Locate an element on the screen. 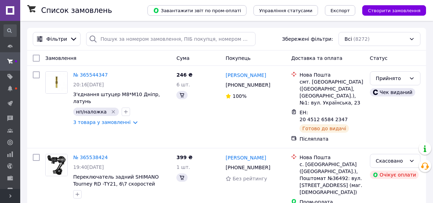 The height and width of the screenshot is (203, 433). span: Замовлення is located at coordinates (61, 58).